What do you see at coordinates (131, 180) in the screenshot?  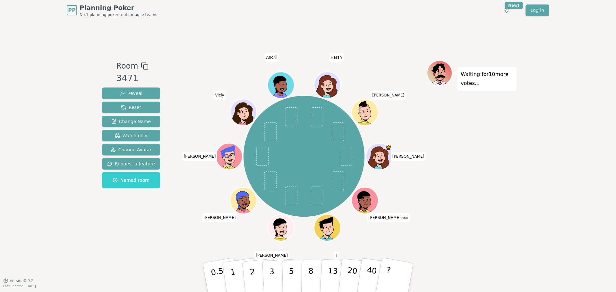 I see `button: Named room` at bounding box center [131, 180].